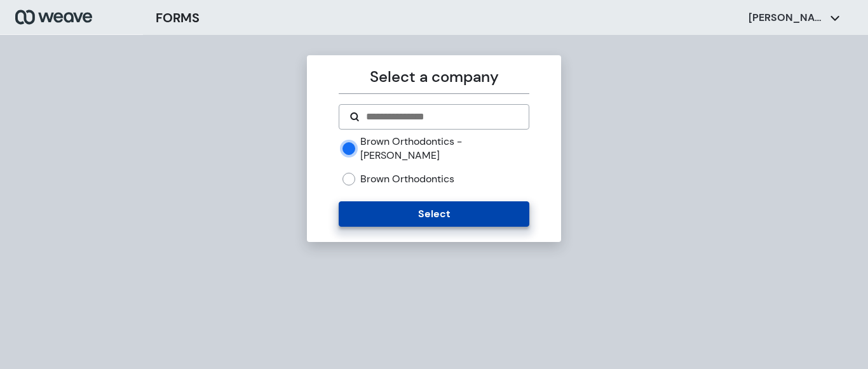  What do you see at coordinates (177, 18) in the screenshot?
I see `h3: FORMS` at bounding box center [177, 18].